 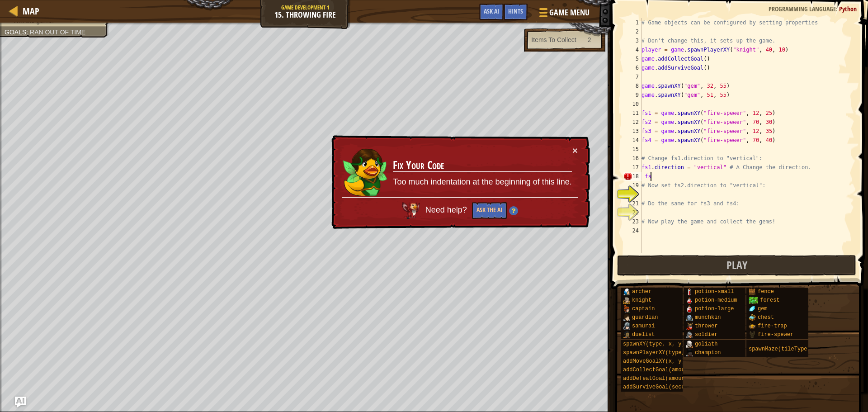 What do you see at coordinates (632, 68) in the screenshot?
I see `div: 6` at bounding box center [632, 68].